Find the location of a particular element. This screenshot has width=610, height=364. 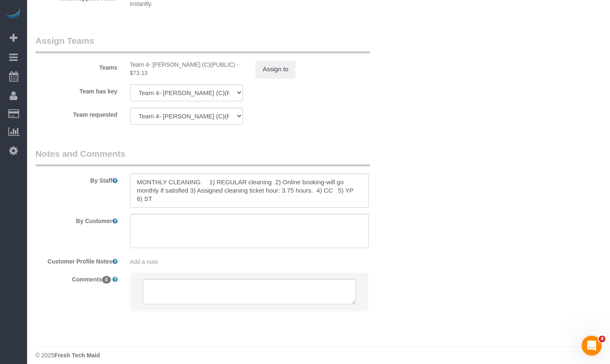

label: By Staff is located at coordinates (76, 179).